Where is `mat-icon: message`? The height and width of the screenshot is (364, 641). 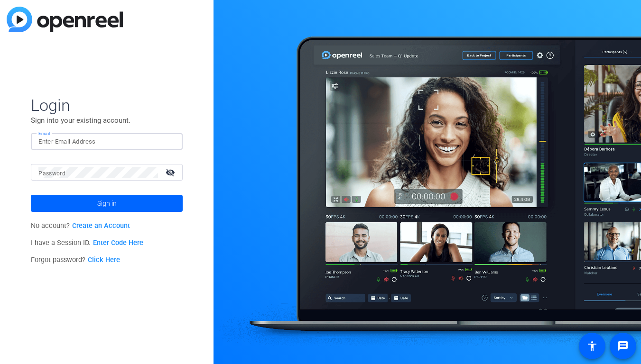 mat-icon: message is located at coordinates (623, 346).